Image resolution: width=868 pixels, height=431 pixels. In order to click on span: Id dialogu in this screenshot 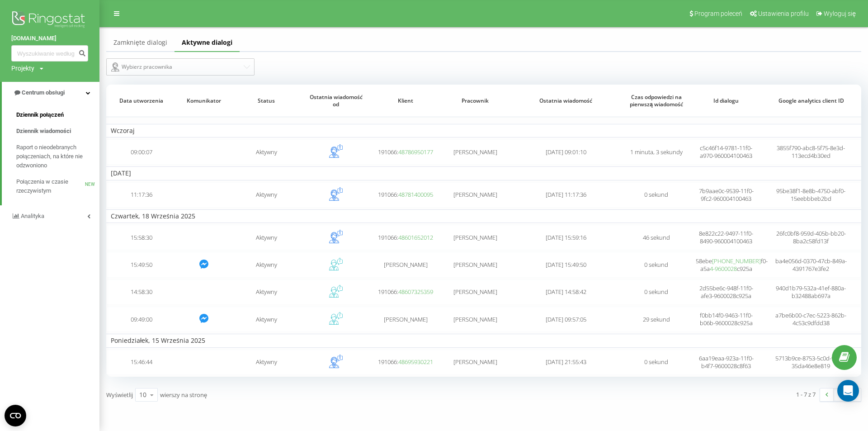, I will do `click(726, 101)`.